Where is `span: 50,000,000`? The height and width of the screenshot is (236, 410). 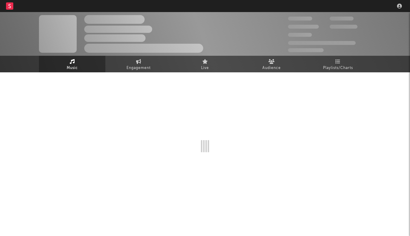 span: 50,000,000 is located at coordinates (303, 27).